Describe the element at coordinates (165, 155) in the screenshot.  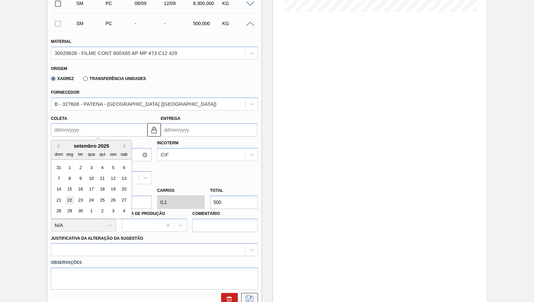
I see `div: CIF` at that location.